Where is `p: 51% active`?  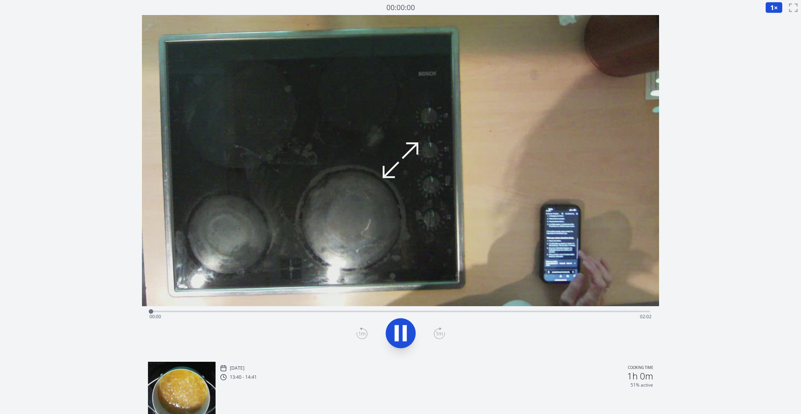
p: 51% active is located at coordinates (642, 385).